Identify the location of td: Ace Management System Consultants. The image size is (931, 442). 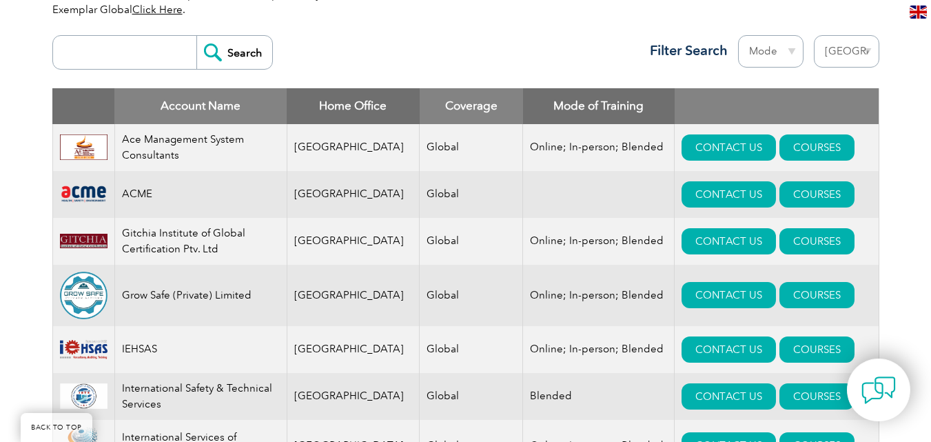
(200, 147).